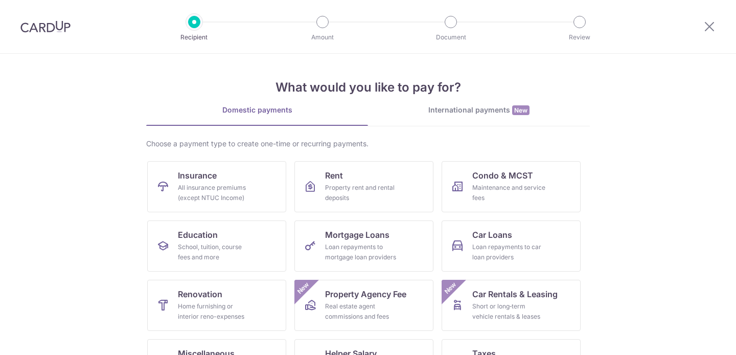 Image resolution: width=736 pixels, height=355 pixels. Describe the element at coordinates (215, 252) in the screenshot. I see `div: School, tuition, course fees and more` at that location.